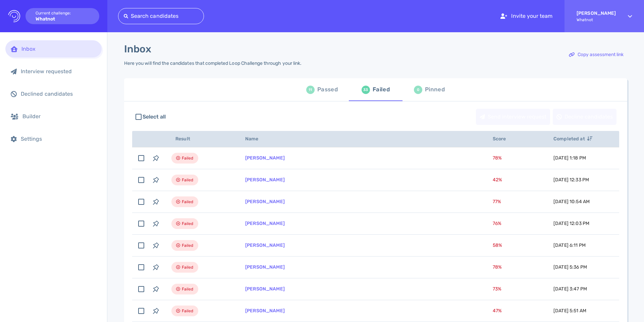  What do you see at coordinates (497, 311) in the screenshot?
I see `span: 47 %` at bounding box center [497, 311].